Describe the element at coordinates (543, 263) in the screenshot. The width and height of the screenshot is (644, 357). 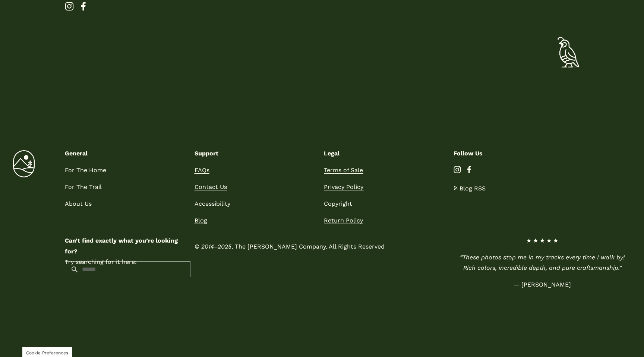
I see `em: “These photos stop me in my tracks every time I walk by! Rich colors, incredible depth, and pure ...` at that location.